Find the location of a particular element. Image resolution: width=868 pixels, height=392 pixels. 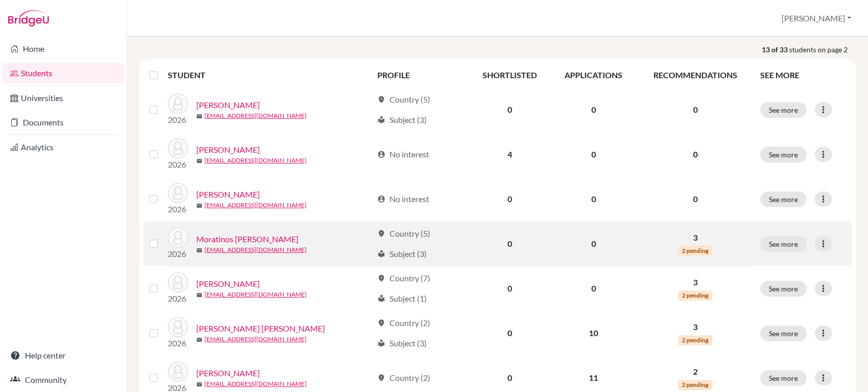

img: Ndiaye, Ibrahima is located at coordinates (178, 372).